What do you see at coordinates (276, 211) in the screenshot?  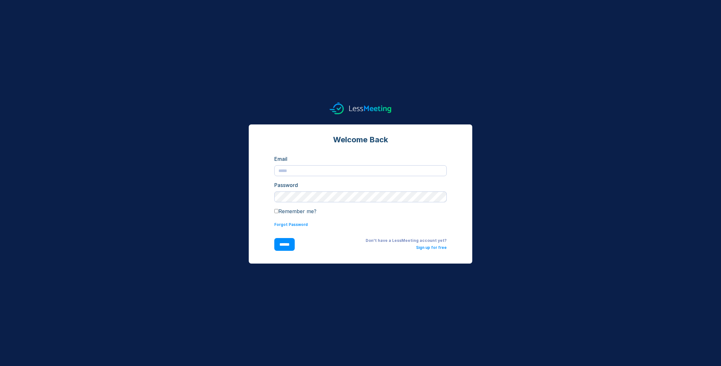 I see `input: Remember me?` at bounding box center [276, 211].